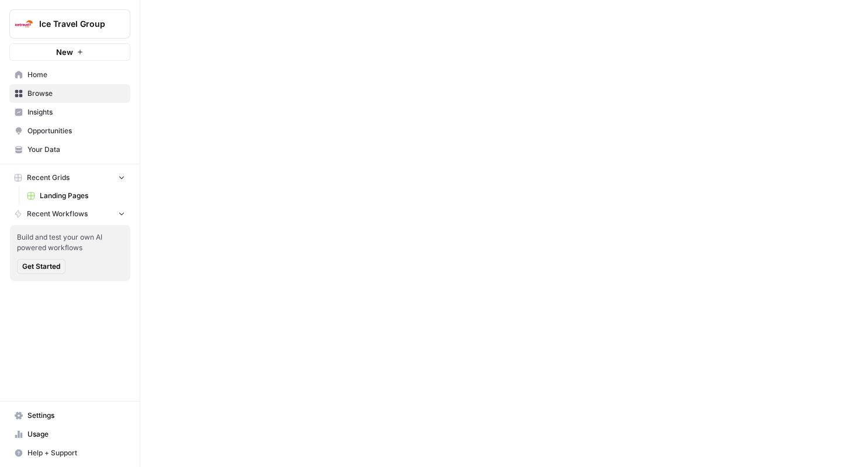 The height and width of the screenshot is (467, 868). What do you see at coordinates (74, 24) in the screenshot?
I see `span: Ice Travel Group` at bounding box center [74, 24].